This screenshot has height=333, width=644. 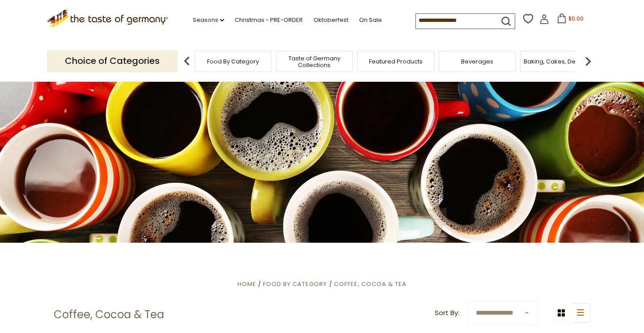 I want to click on span: Taste of Germany Collections, so click(x=314, y=62).